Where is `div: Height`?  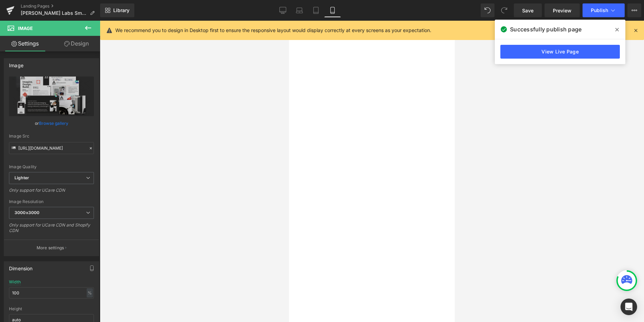 div: Height is located at coordinates (51, 309).